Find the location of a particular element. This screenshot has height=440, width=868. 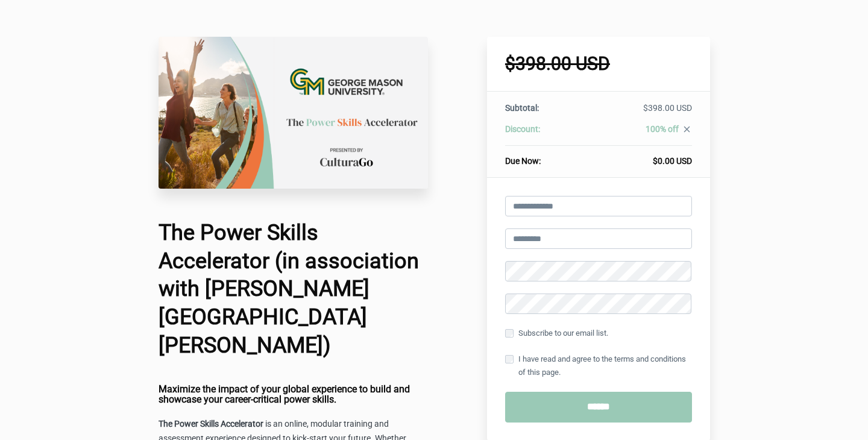

th: Due Now: is located at coordinates (544, 157).